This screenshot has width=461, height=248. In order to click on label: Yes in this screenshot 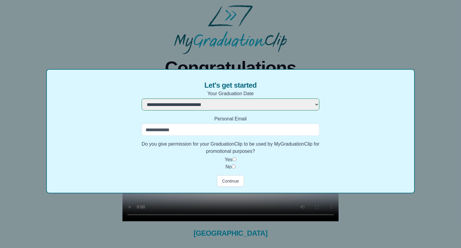, I will do `click(228, 159)`.